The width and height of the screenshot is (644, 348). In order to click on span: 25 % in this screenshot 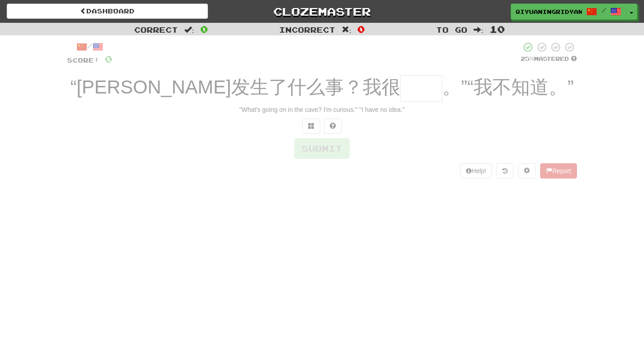, I will do `click(527, 59)`.